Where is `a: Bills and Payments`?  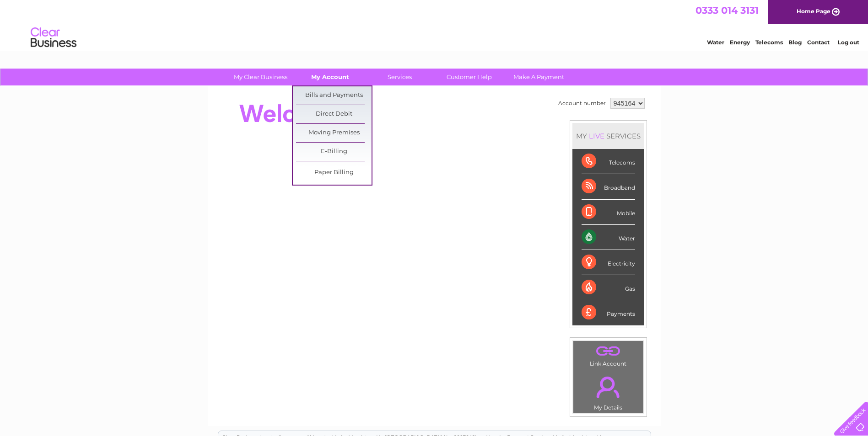
a: Bills and Payments is located at coordinates (334, 95).